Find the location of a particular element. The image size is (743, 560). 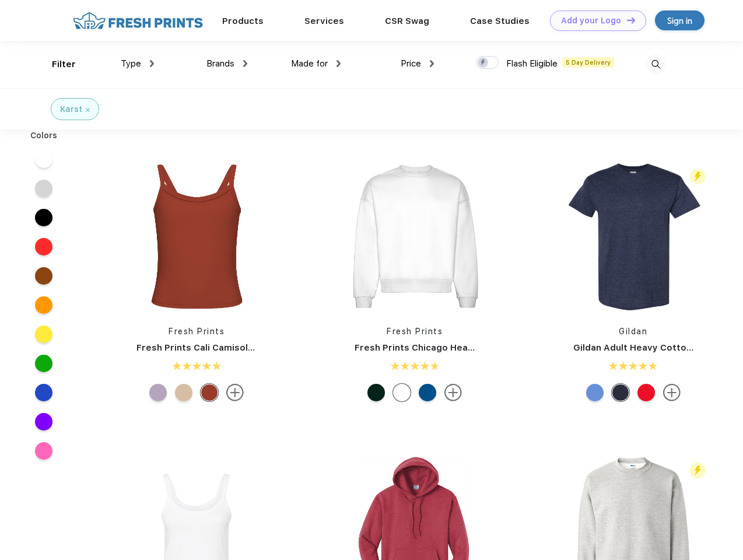

span: Type is located at coordinates (130, 63).